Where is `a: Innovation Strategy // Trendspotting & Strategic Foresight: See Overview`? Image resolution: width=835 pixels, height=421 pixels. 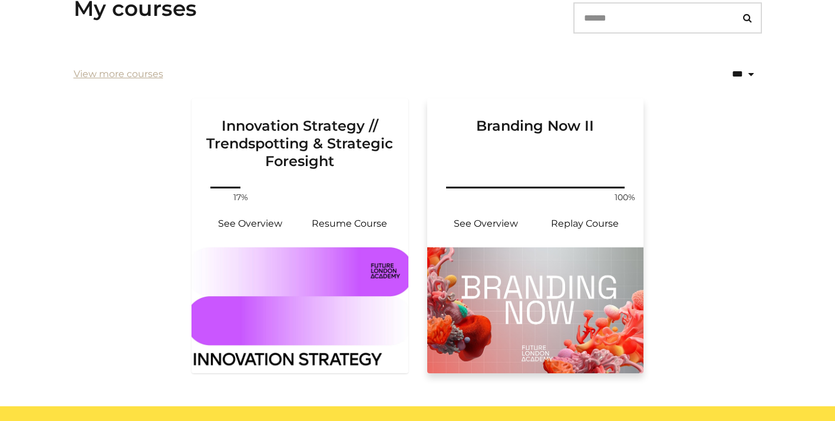 a: Innovation Strategy // Trendspotting & Strategic Foresight: See Overview is located at coordinates (250, 224).